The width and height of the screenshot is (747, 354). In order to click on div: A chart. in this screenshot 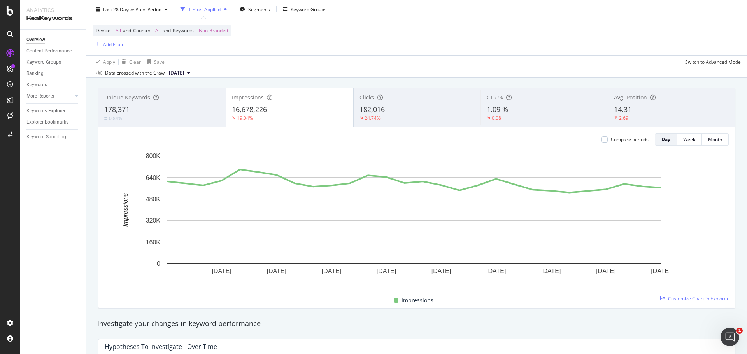, I will do `click(413, 219)`.